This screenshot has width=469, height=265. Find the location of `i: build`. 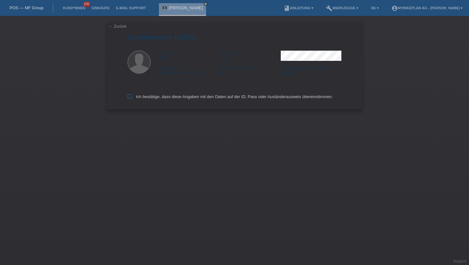

i: build is located at coordinates (329, 8).